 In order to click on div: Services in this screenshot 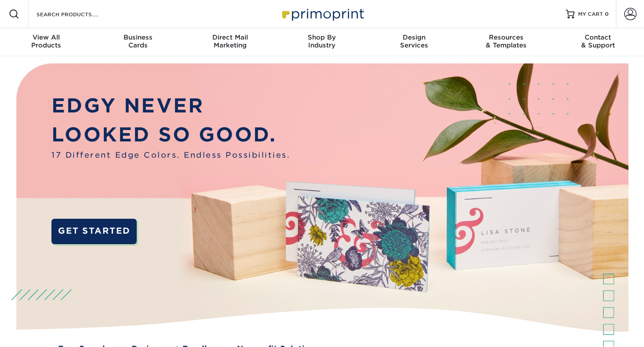, I will do `click(414, 41)`.